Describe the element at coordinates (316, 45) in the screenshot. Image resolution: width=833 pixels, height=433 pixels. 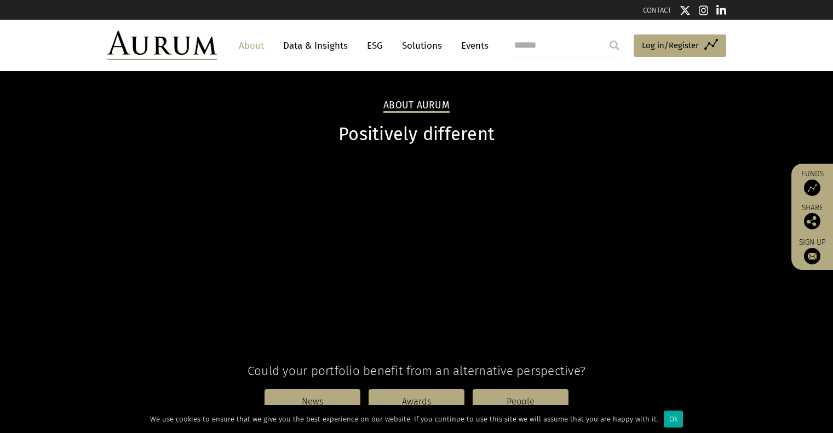
I see `a: Data & Insights` at that location.